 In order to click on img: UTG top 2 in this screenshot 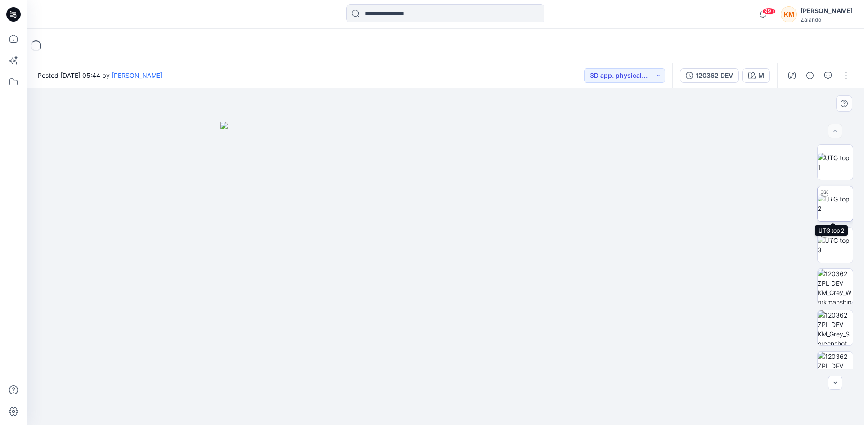, I will do `click(835, 204)`.